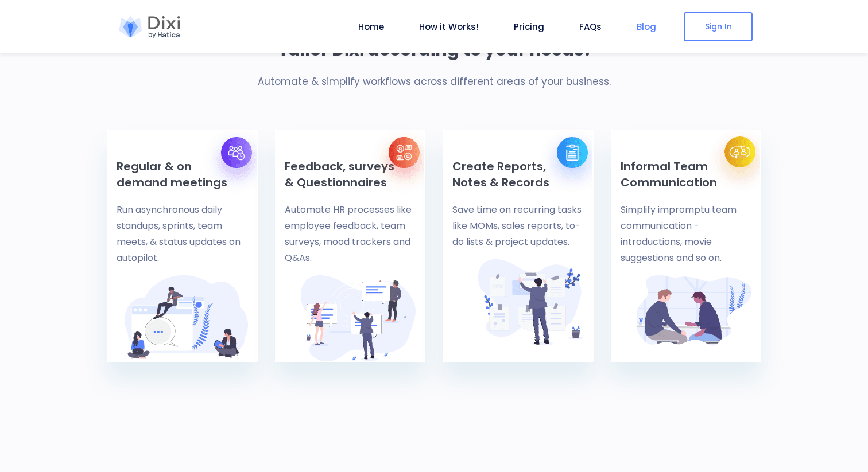  Describe the element at coordinates (517, 226) in the screenshot. I see `p: Save time on recurring tasks like MOMs, sales reports, to-do lists & project updates.` at that location.